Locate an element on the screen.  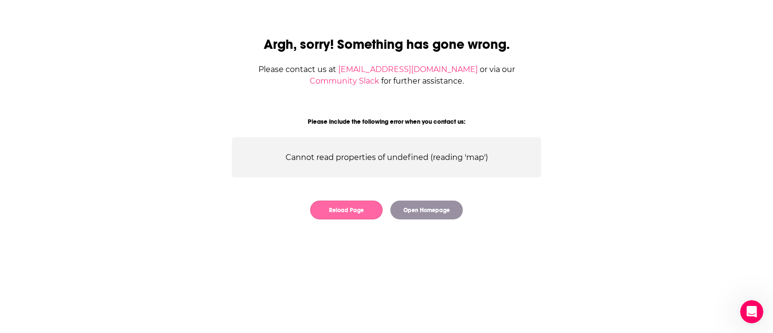
div: Cannot read properties of undefined (reading 'map') is located at coordinates (386, 157).